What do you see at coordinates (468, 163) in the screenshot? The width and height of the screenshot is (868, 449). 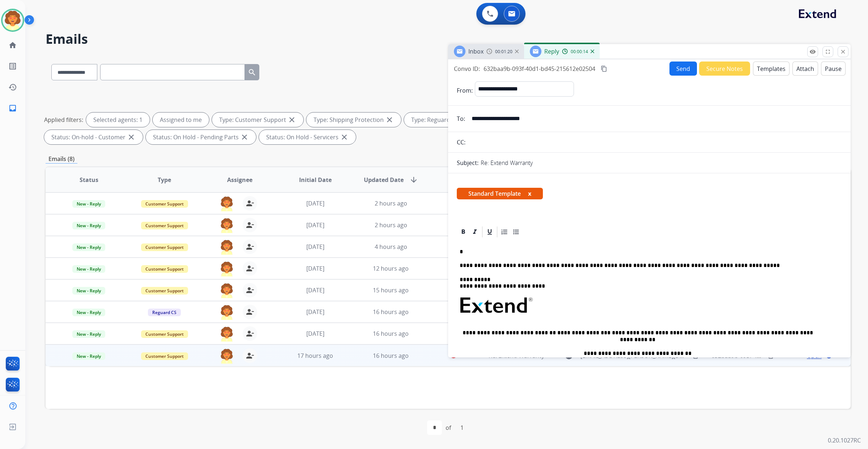 I see `p: Subject:` at bounding box center [468, 163].